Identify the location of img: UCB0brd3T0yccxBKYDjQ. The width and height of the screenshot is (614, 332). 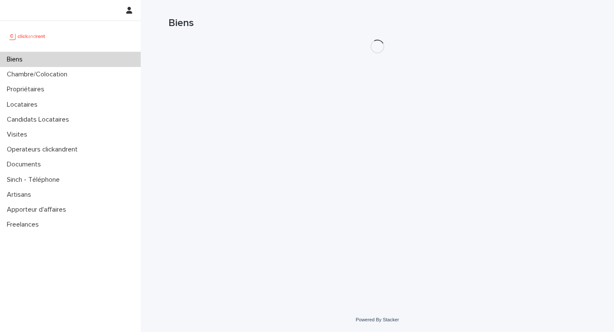
(27, 36).